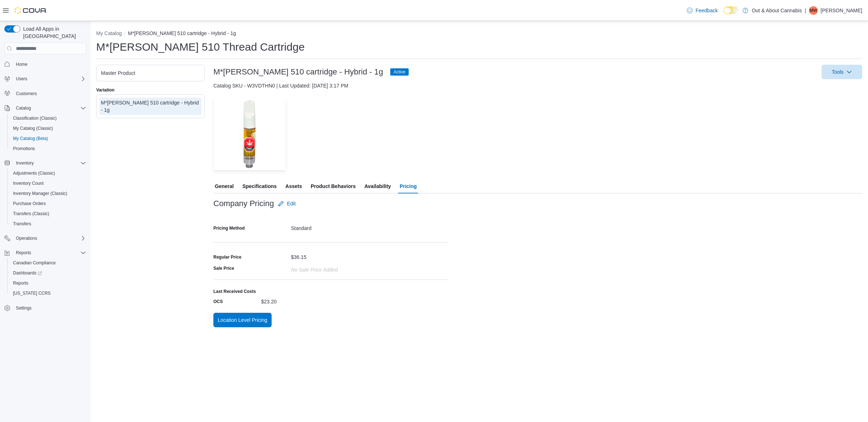 This screenshot has height=422, width=868. I want to click on a: Adjustments (Classic), so click(34, 173).